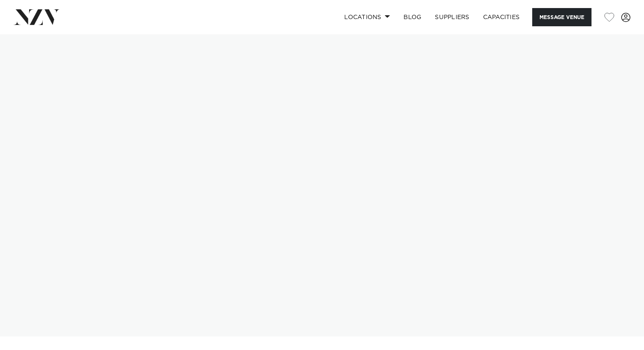 The width and height of the screenshot is (644, 350). I want to click on a: Locations, so click(367, 17).